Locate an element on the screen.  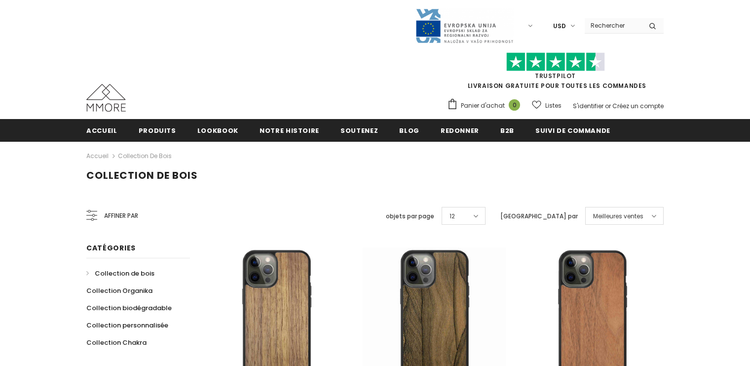
span: Meilleures ventes is located at coordinates (618, 216).